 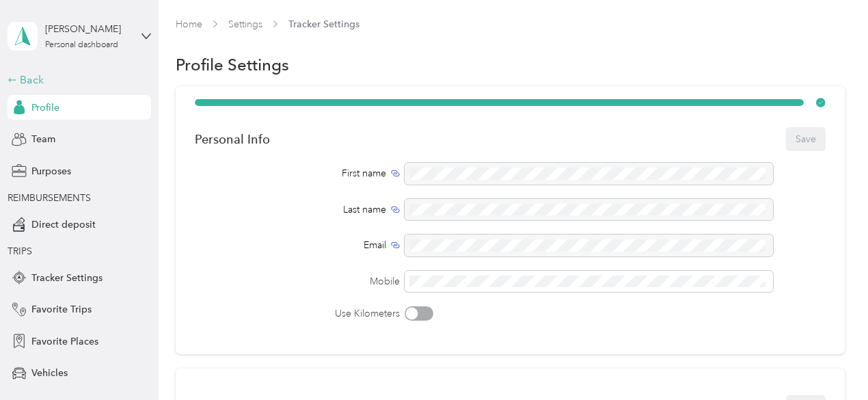 What do you see at coordinates (45, 108) in the screenshot?
I see `span: Profile` at bounding box center [45, 108].